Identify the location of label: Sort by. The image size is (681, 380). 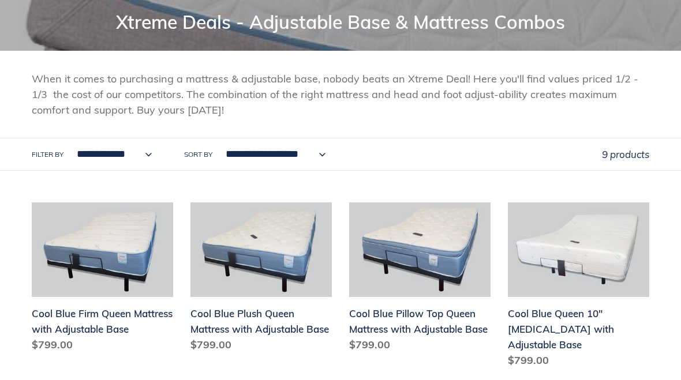
(198, 155).